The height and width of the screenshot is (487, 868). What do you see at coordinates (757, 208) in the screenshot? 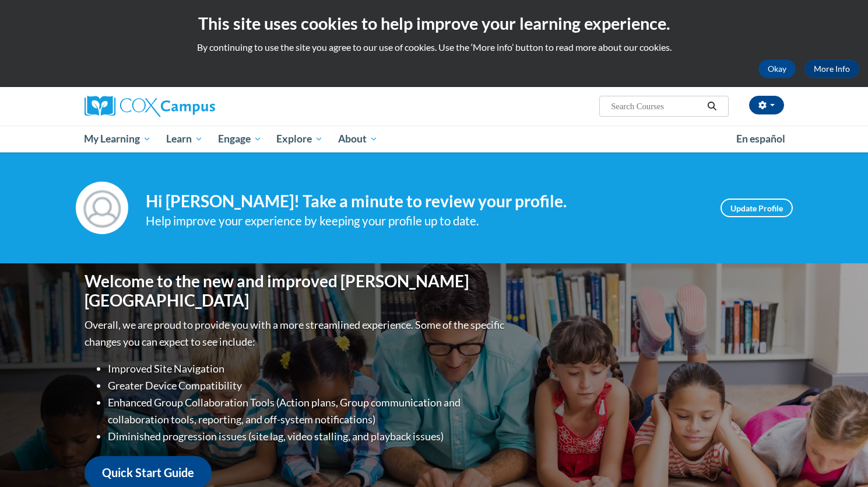
I see `a: Update Profile` at bounding box center [757, 208].